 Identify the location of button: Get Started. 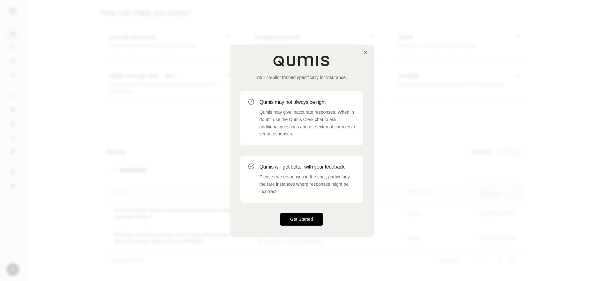
(301, 220).